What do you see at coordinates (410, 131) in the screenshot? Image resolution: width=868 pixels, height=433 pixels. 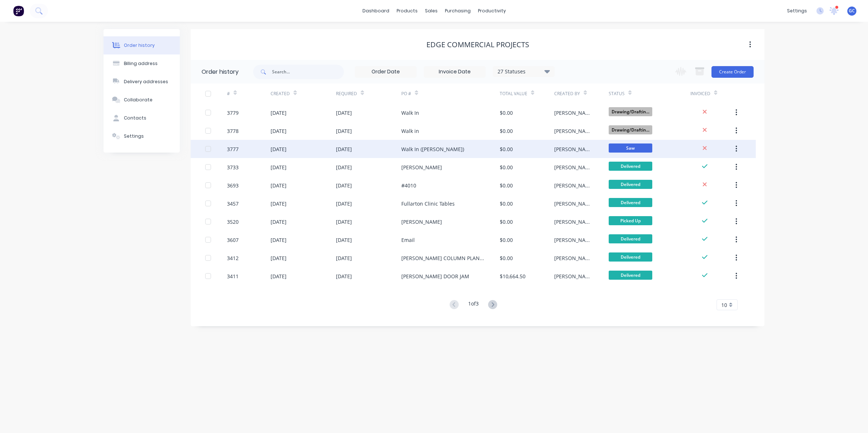 I see `div: Walk in` at bounding box center [410, 131].